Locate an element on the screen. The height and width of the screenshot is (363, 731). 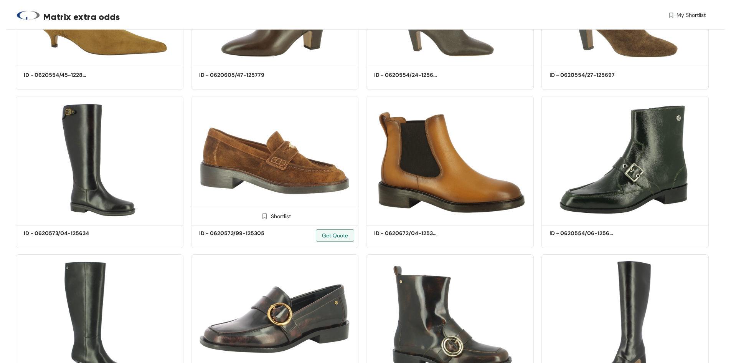
img: 88922d66-c962-4c54-94fc-3fbf62a9943d is located at coordinates (275, 159).